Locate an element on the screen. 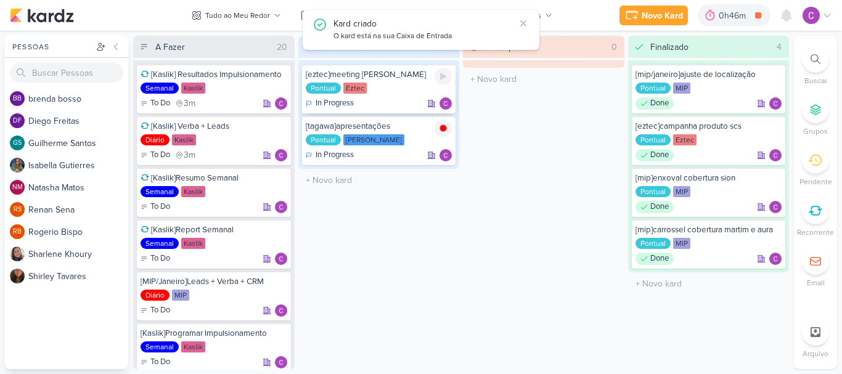 This screenshot has width=842, height=374. div: Novo Kard is located at coordinates (662, 15).